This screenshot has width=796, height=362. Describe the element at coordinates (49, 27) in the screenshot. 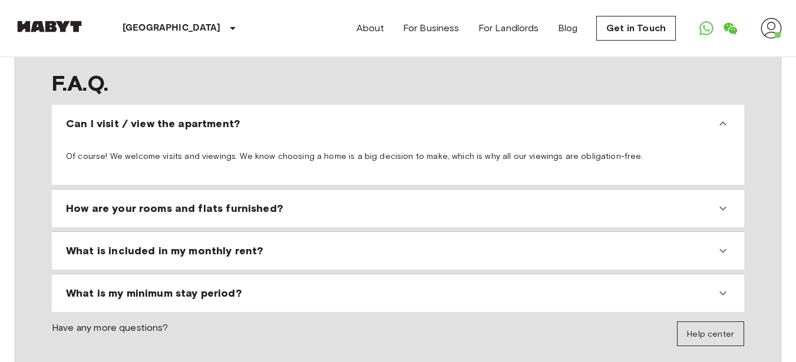

I see `img: Habyt` at that location.